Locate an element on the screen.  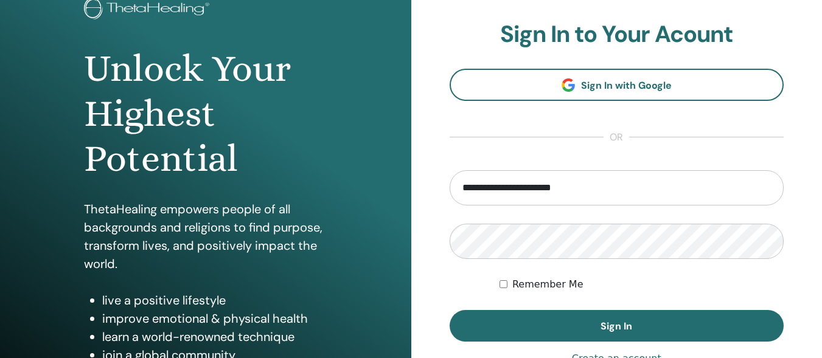
li: improve emotional & physical health is located at coordinates (215, 319).